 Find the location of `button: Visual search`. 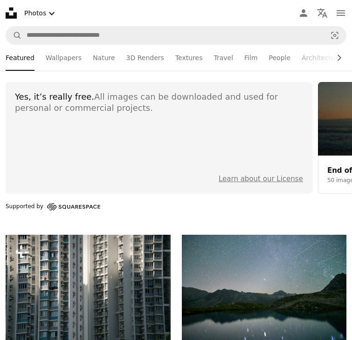

button: Visual search is located at coordinates (334, 35).